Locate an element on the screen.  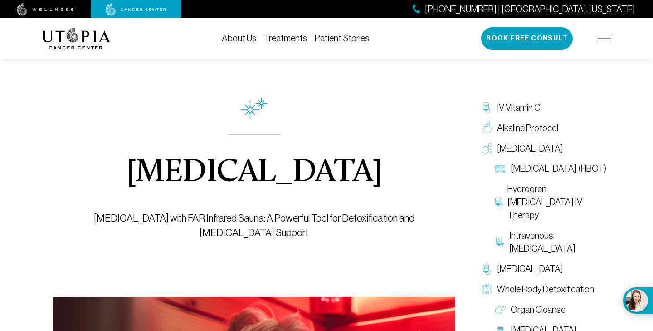
img: Hyperbaric Oxygen Therapy (HBOT) is located at coordinates (501, 169).